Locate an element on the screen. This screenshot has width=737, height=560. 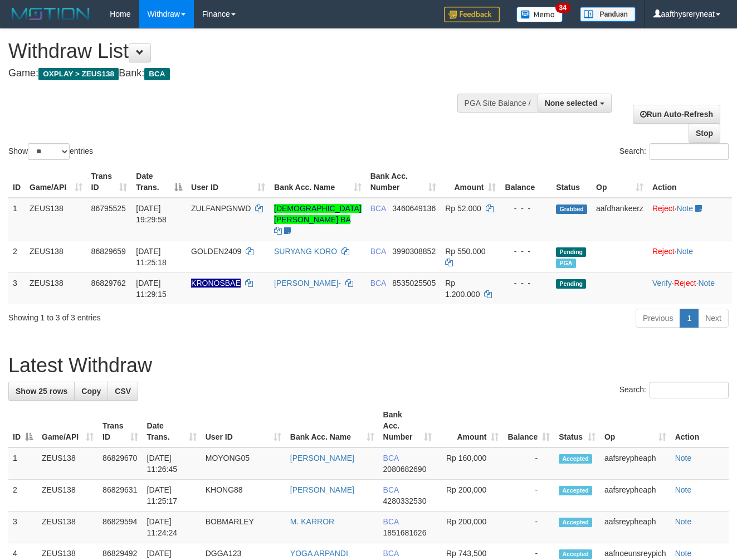
select: Showentries is located at coordinates (48, 152).